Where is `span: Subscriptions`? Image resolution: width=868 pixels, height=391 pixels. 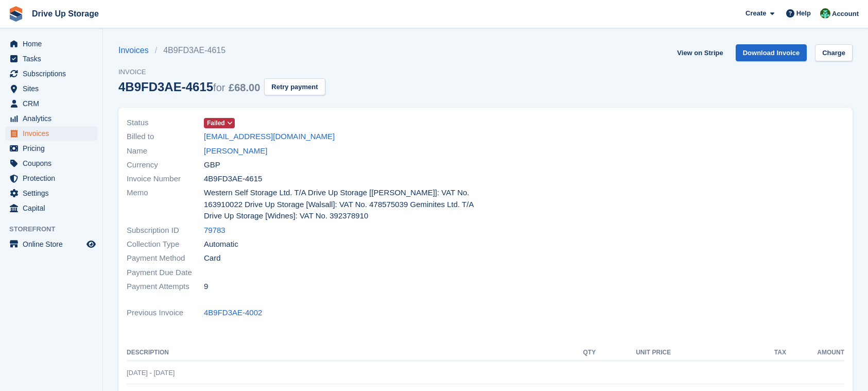
span: Subscriptions is located at coordinates (54, 74).